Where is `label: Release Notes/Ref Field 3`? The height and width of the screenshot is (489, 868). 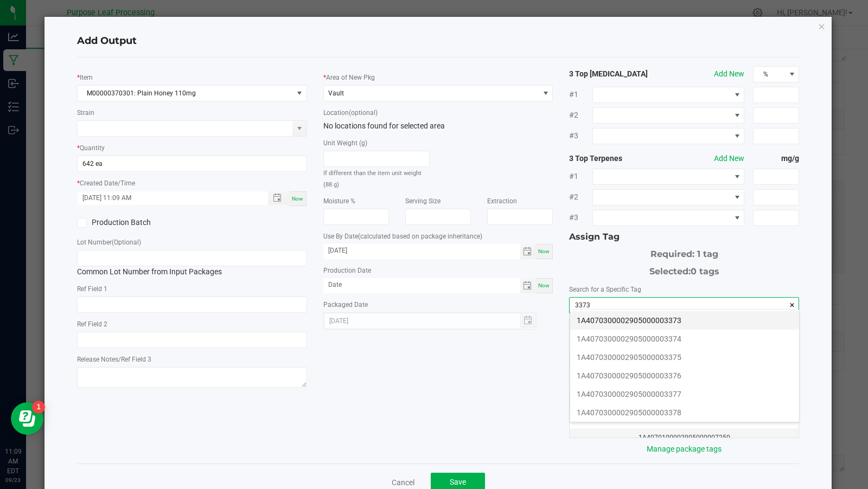
label: Release Notes/Ref Field 3 is located at coordinates (114, 360).